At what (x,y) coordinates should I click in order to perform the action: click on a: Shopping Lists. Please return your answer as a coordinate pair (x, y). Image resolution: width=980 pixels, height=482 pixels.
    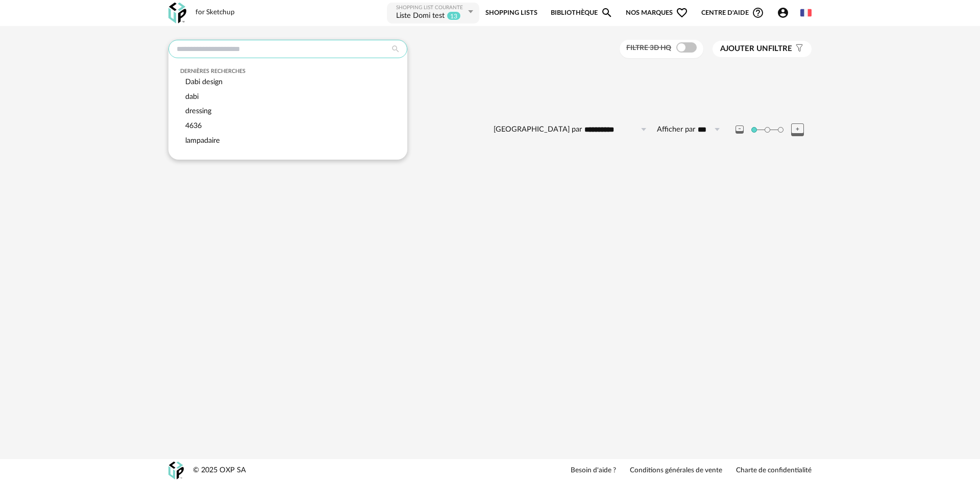
    Looking at the image, I should click on (511, 12).